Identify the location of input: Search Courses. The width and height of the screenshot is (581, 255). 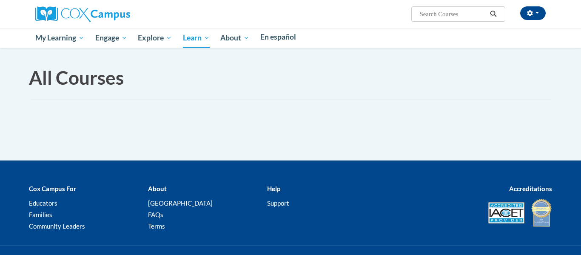
(453, 14).